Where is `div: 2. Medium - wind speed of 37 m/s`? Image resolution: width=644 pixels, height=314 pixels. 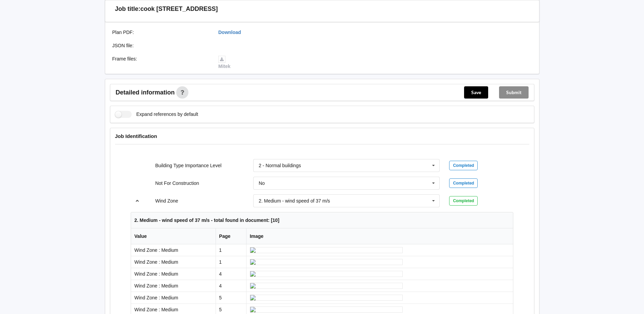
div: 2. Medium - wind speed of 37 m/s is located at coordinates (294, 200).